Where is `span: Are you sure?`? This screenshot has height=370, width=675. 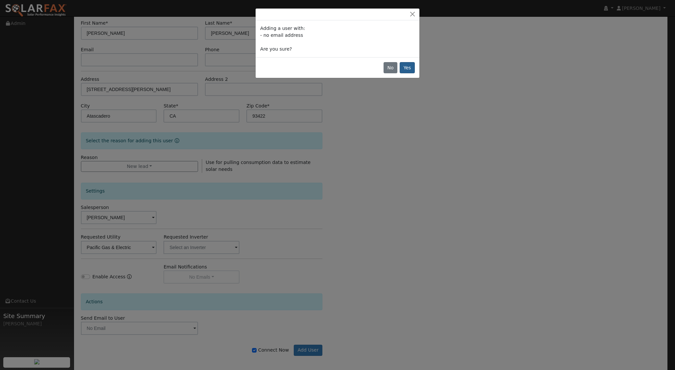 span: Are you sure? is located at coordinates (276, 49).